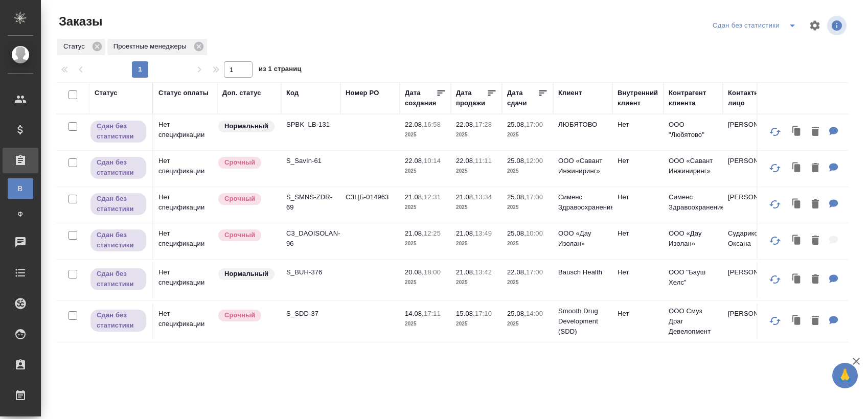 This screenshot has height=419, width=868. I want to click on a: Ф, so click(20, 214).